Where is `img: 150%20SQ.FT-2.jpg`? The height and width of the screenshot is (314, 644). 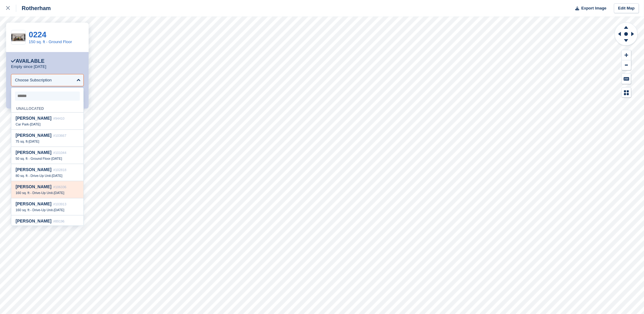 img: 150%20SQ.FT-2.jpg is located at coordinates (18, 38).